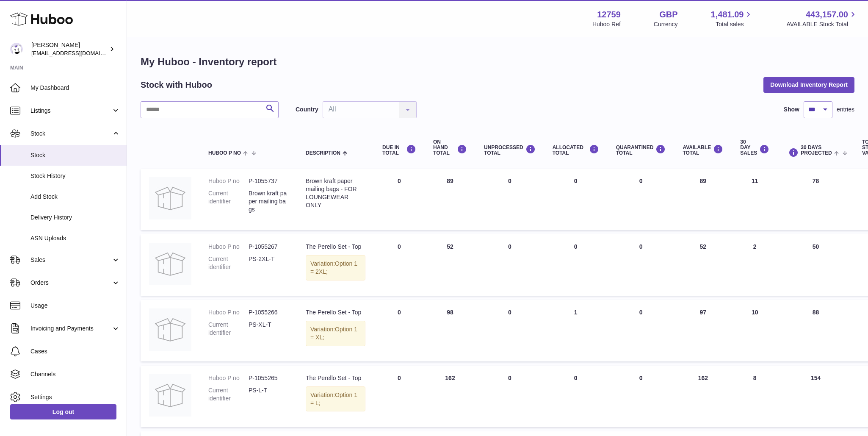  What do you see at coordinates (307, 109) in the screenshot?
I see `label: Country` at bounding box center [307, 109].